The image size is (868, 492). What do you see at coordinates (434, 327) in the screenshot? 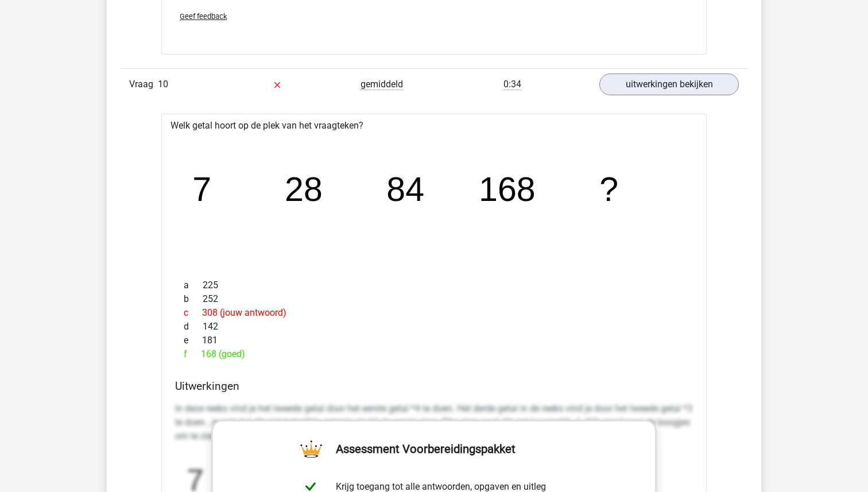
I see `div: 142` at bounding box center [434, 327].